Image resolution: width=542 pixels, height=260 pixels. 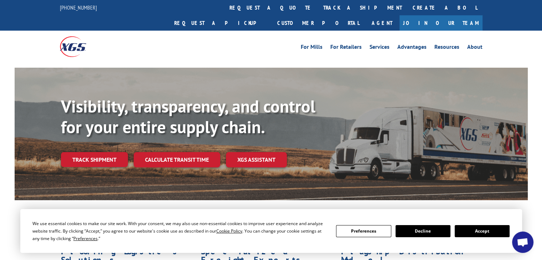 What do you see at coordinates (523, 242) in the screenshot?
I see `div: Open chat` at bounding box center [523, 242].